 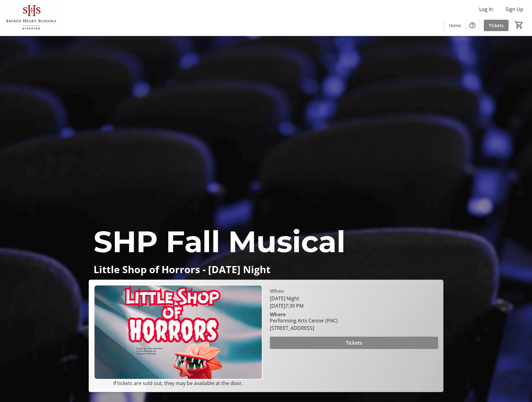 What do you see at coordinates (304, 321) in the screenshot?
I see `div: Performing Arts Center (PAC)` at bounding box center [304, 321].